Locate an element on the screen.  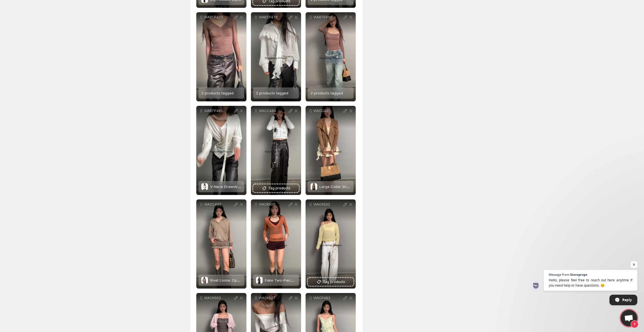
p: VIABTP476 is located at coordinates (273, 17).